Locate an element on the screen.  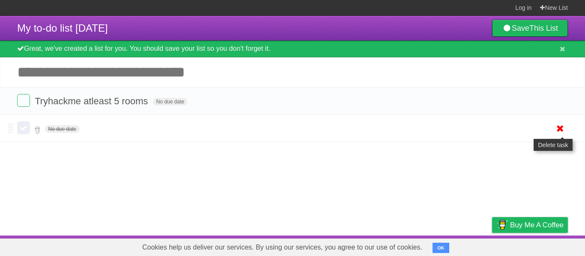
b: This List is located at coordinates (543, 28).